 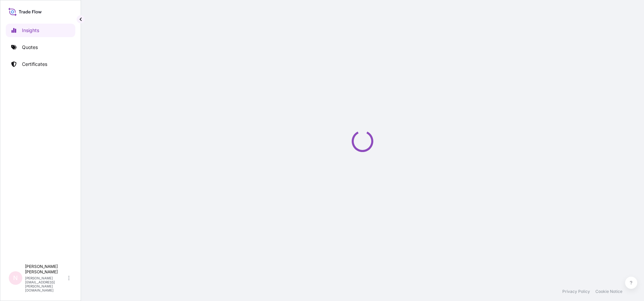 What do you see at coordinates (40, 30) in the screenshot?
I see `a: Insights` at bounding box center [40, 30].